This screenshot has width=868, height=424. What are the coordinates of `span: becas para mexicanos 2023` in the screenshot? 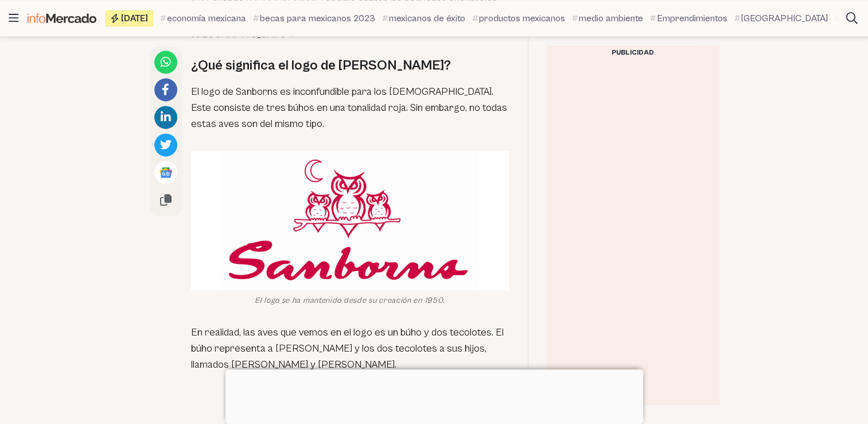 It's located at (317, 18).